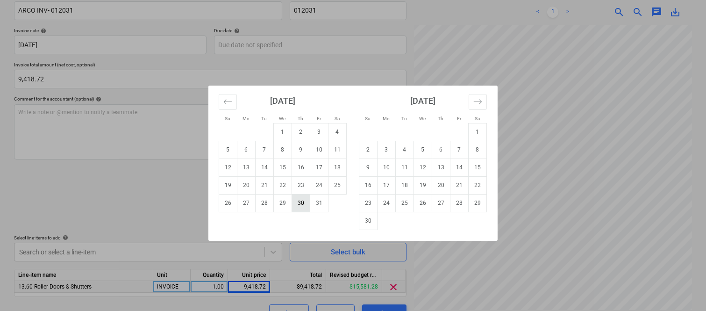  I want to click on div: Calendar, so click(353, 163).